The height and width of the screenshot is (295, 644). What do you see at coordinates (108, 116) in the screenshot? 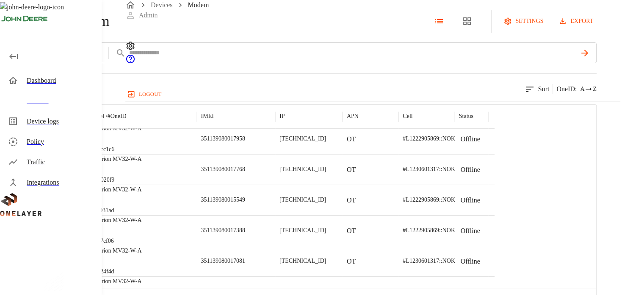
I see `p: Model /` at bounding box center [108, 116].